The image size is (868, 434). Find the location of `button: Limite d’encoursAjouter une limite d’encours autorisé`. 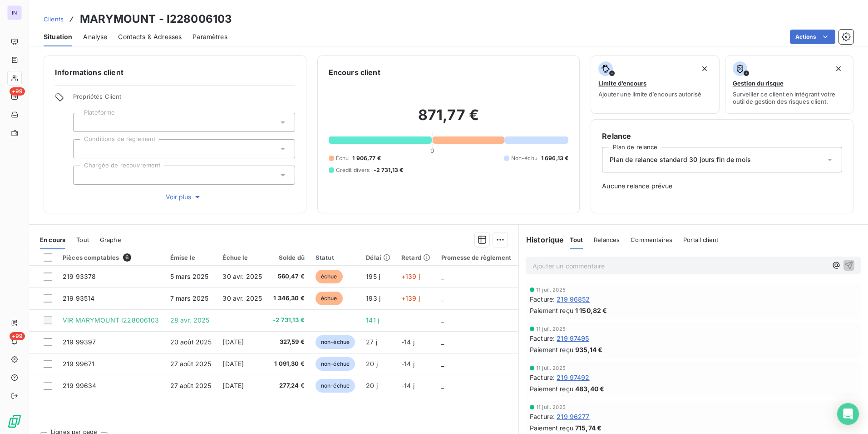

button: Limite d’encoursAjouter une limite d’encours autorisé is located at coordinates (655, 84).